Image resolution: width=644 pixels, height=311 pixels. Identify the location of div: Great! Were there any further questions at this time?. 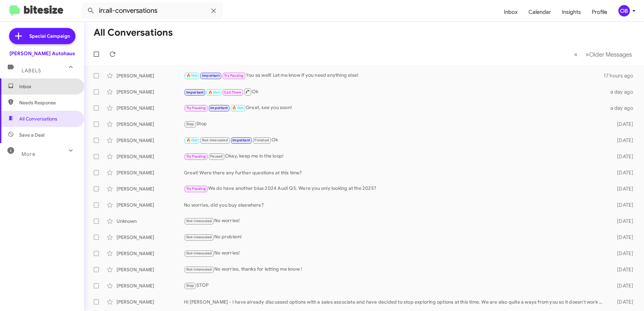
(395, 173).